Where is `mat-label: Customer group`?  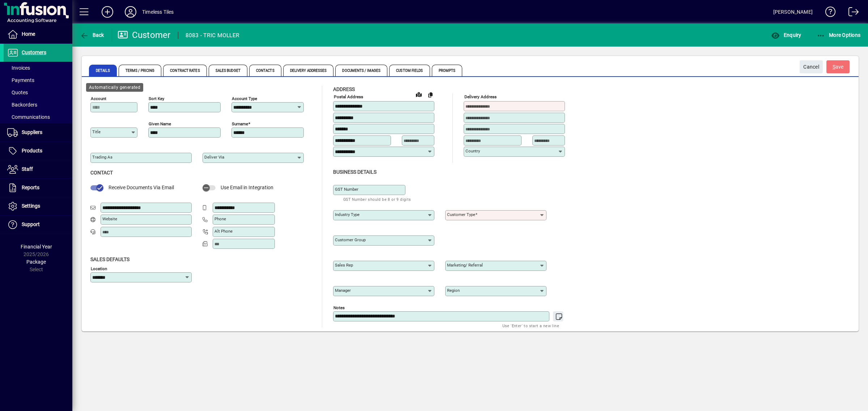
mat-label: Customer group is located at coordinates (350, 240).